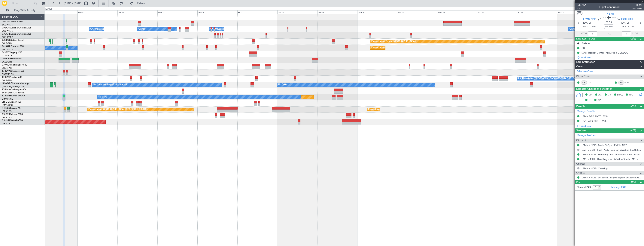 The width and height of the screenshot is (644, 246). I want to click on a: G-GAALCessna Citation XLS+, so click(17, 28).